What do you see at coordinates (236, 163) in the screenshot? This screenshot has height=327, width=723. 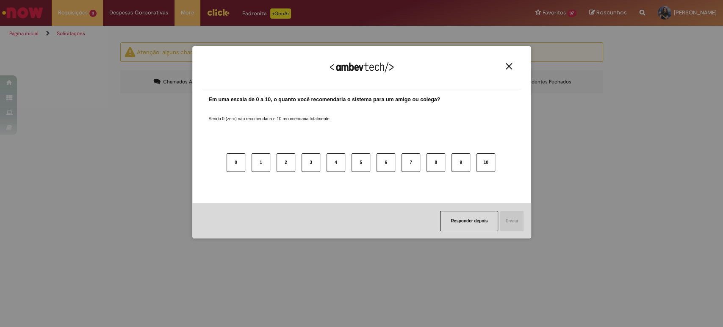 I see `button: 0` at bounding box center [236, 163].